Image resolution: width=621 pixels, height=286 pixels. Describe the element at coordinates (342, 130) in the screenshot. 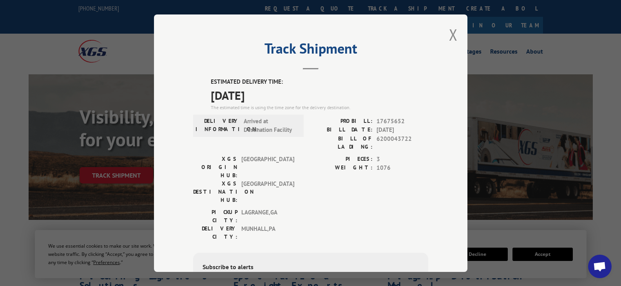

I see `label: BILL DATE:` at that location.